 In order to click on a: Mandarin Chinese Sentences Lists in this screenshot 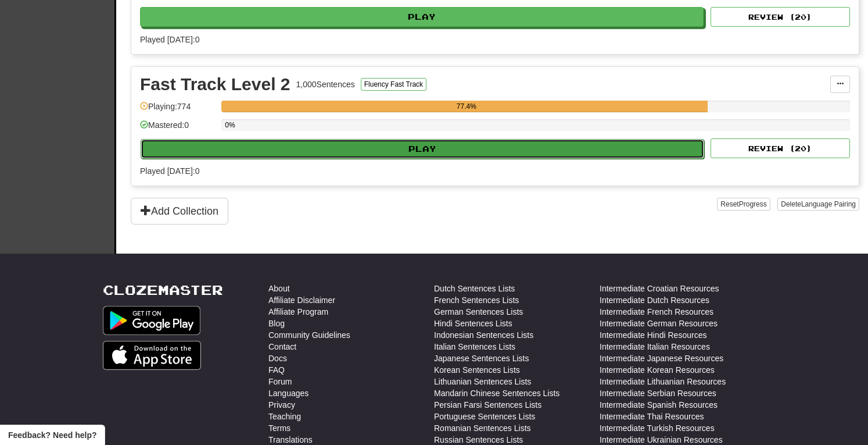, I will do `click(497, 393)`.